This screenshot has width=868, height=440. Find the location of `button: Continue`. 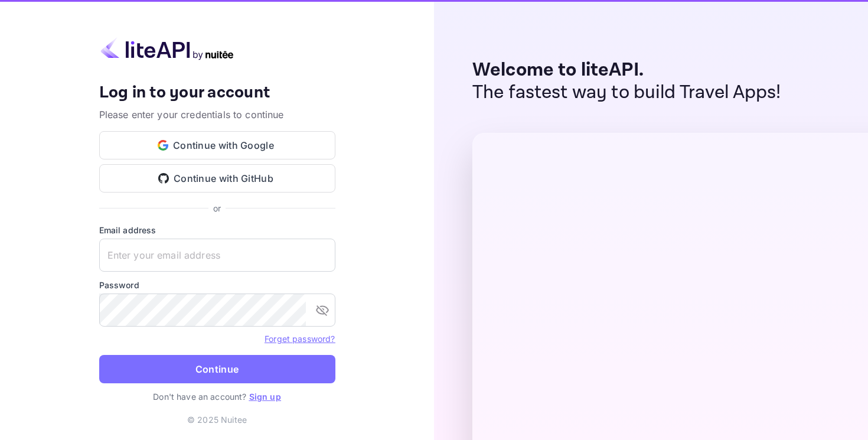

button: Continue is located at coordinates (218, 370).